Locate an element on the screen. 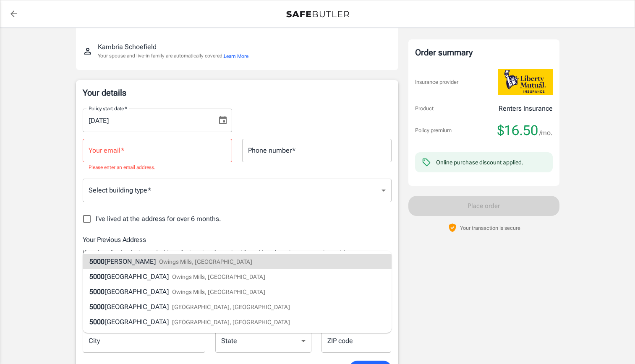 This screenshot has height=364, width=635. button: Learn More is located at coordinates (236, 56).